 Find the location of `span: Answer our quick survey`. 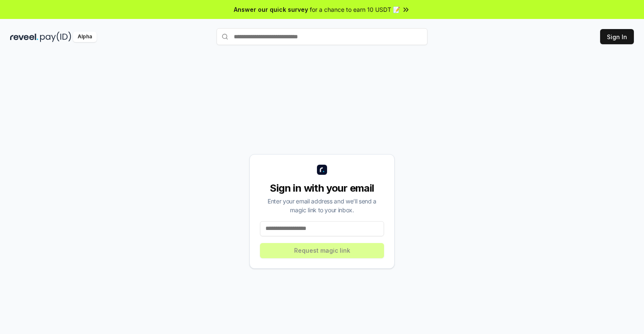

span: Answer our quick survey is located at coordinates (271, 10).